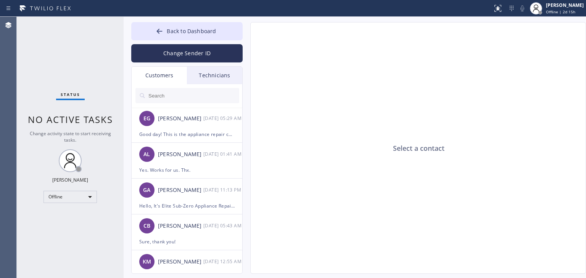 The width and height of the screenshot is (586, 278). What do you see at coordinates (187, 170) in the screenshot?
I see `div: Yes. Works for us. Thx.` at bounding box center [187, 170].